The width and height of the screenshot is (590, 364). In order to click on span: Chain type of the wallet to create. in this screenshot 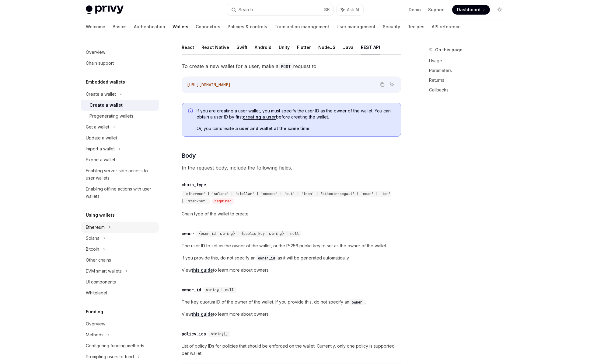, I will do `click(291, 214)`.